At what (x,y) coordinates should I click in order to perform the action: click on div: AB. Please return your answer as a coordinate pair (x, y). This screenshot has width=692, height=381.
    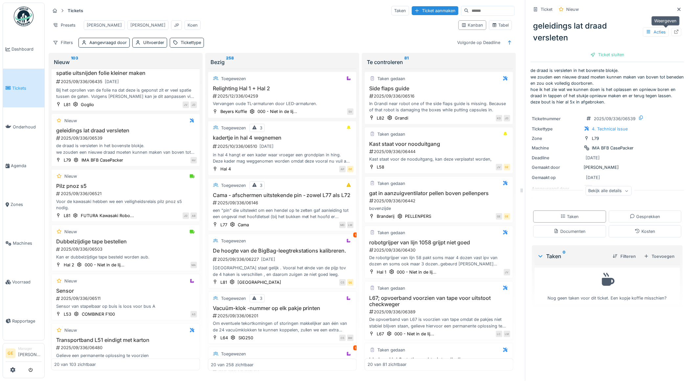
    Looking at the image, I should click on (194, 216).